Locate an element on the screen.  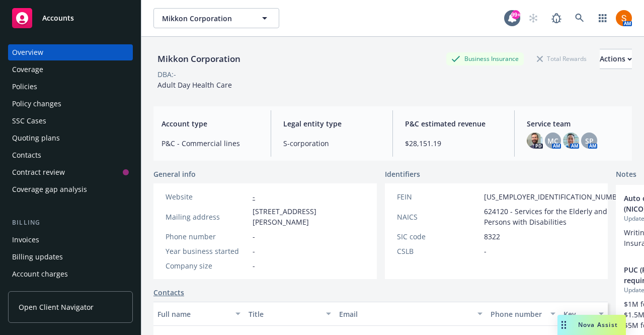
div: Mikkon Corporation is located at coordinates (199, 59).